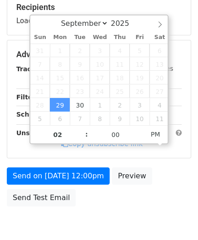 The image size is (198, 240). I want to click on strong: Schedule, so click(33, 114).